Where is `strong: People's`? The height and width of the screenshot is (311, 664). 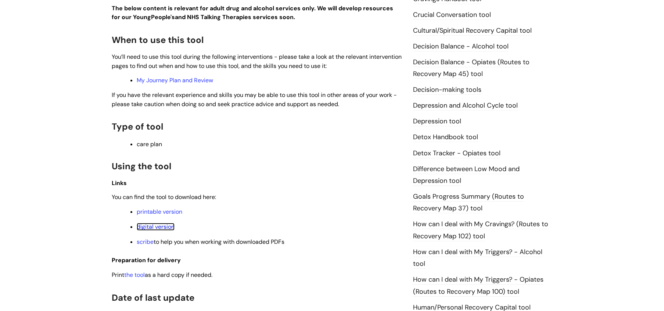 strong: People's is located at coordinates (163, 17).